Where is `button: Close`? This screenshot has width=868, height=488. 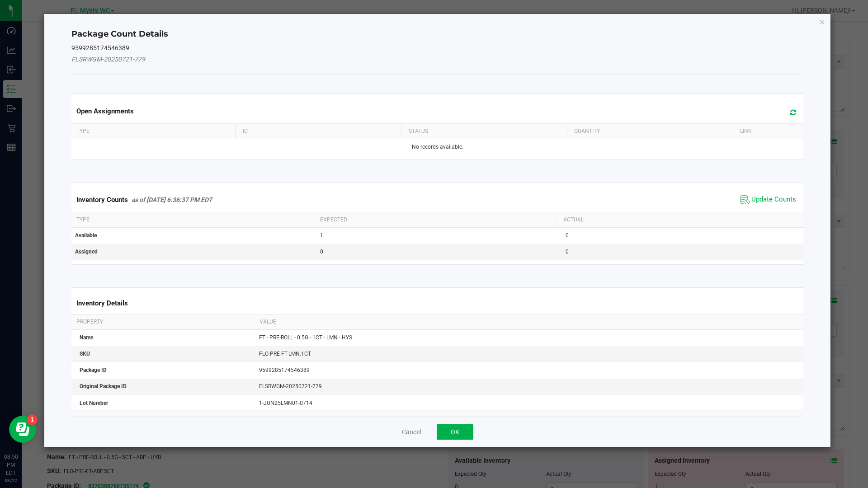
button: Close is located at coordinates (823, 22).